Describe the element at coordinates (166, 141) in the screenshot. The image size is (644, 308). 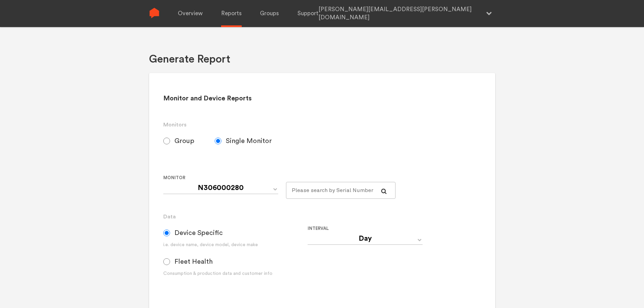
I see `input: Group` at that location.